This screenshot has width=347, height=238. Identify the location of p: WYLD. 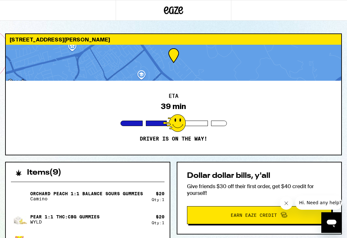
(65, 222).